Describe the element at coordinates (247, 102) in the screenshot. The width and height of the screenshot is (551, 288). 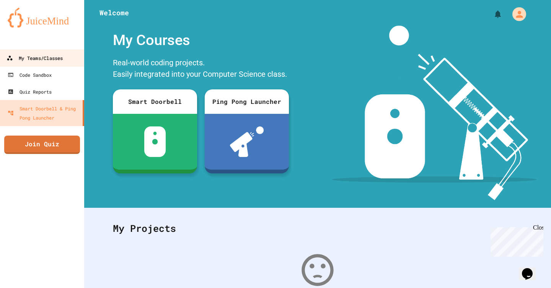
I see `div: Ping Pong Launcher` at that location.